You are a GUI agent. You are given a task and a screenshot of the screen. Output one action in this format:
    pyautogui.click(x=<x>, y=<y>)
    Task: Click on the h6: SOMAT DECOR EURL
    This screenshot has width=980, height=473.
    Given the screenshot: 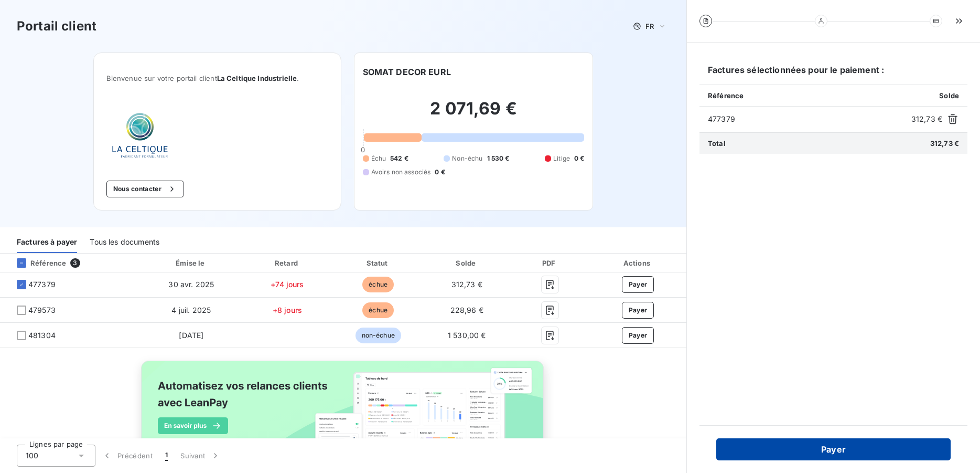 What is the action you would take?
    pyautogui.click(x=407, y=72)
    